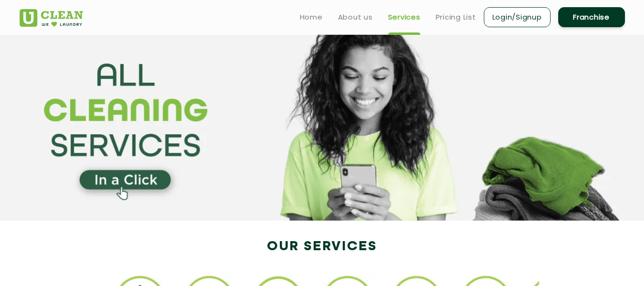  Describe the element at coordinates (51, 17) in the screenshot. I see `img: UClean Laundry and Dry Cleaning` at that location.